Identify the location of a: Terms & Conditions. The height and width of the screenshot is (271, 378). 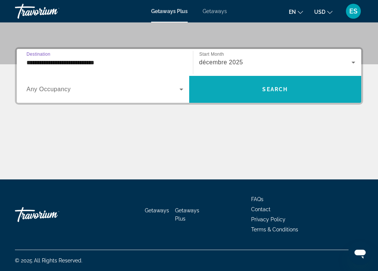
(275, 229).